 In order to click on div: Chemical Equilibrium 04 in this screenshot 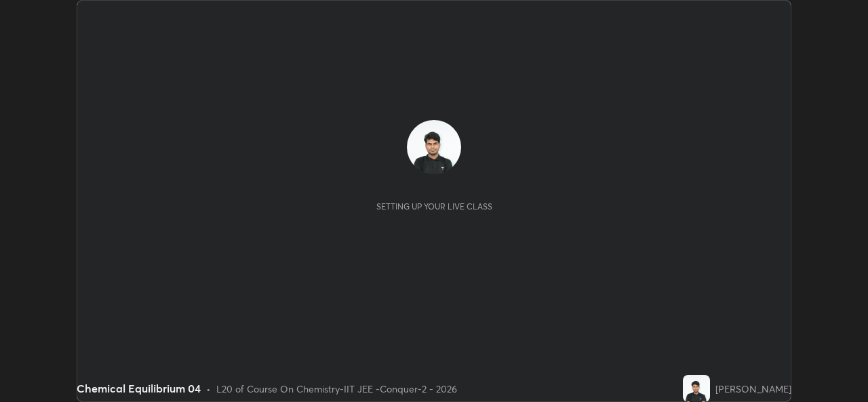, I will do `click(139, 389)`.